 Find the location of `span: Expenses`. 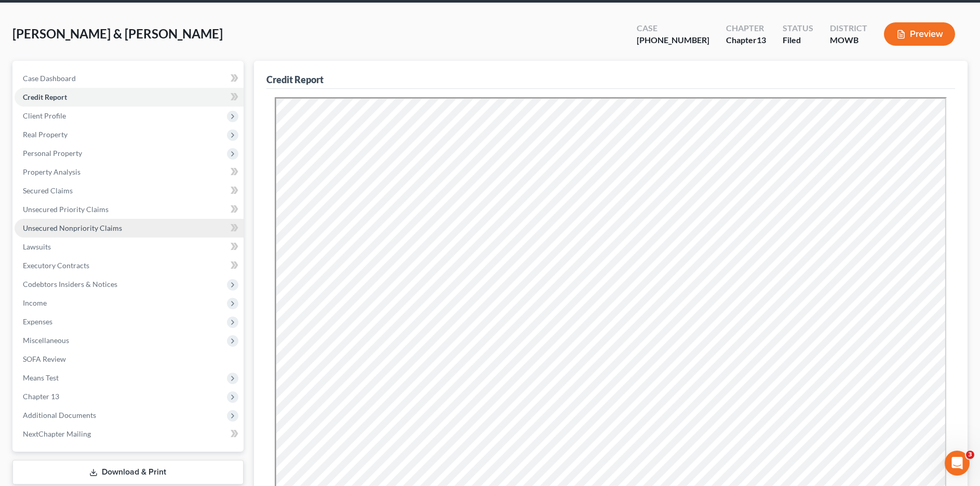

span: Expenses is located at coordinates (38, 321).